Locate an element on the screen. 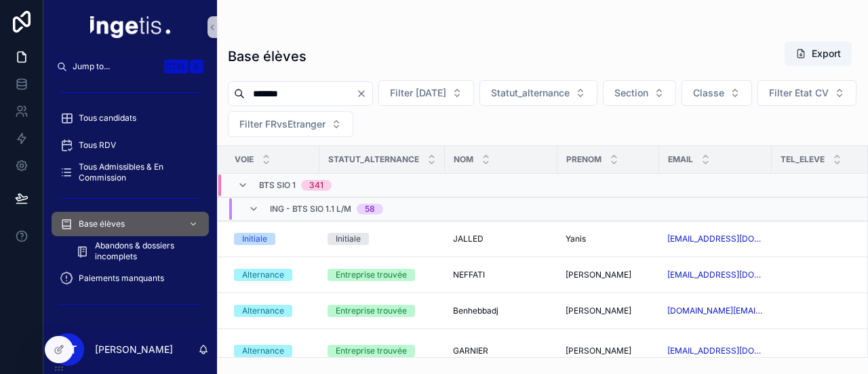 The image size is (868, 374). span: NOM is located at coordinates (463, 159).